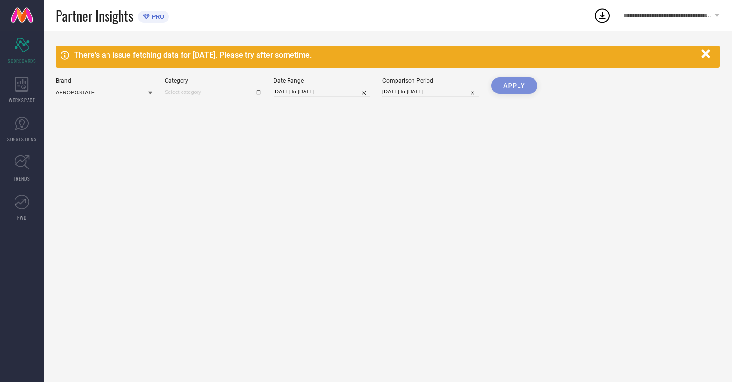 The height and width of the screenshot is (382, 732). I want to click on span: WORKSPACE, so click(22, 100).